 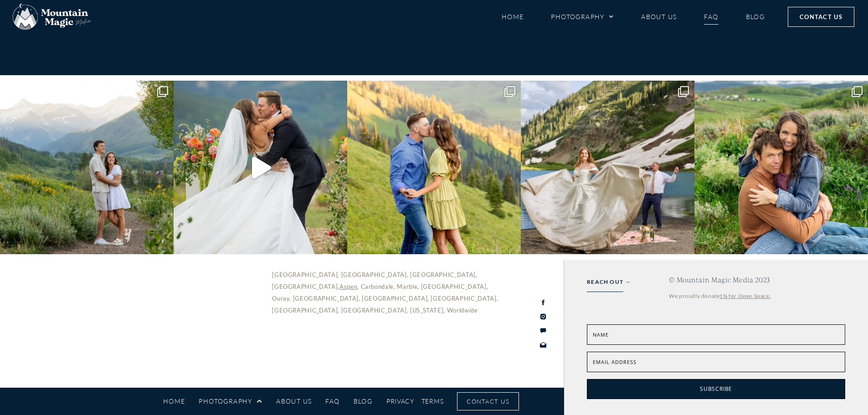 I want to click on span: Emai, so click(x=600, y=362).